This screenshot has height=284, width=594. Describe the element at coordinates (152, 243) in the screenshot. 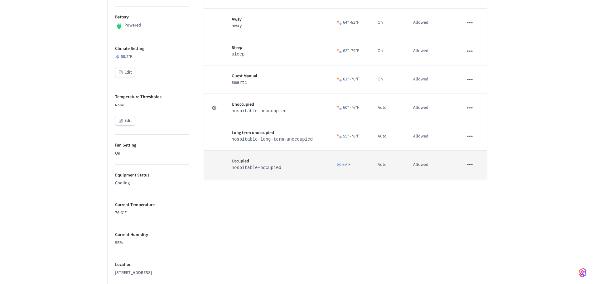

I see `p: 55%` at that location.